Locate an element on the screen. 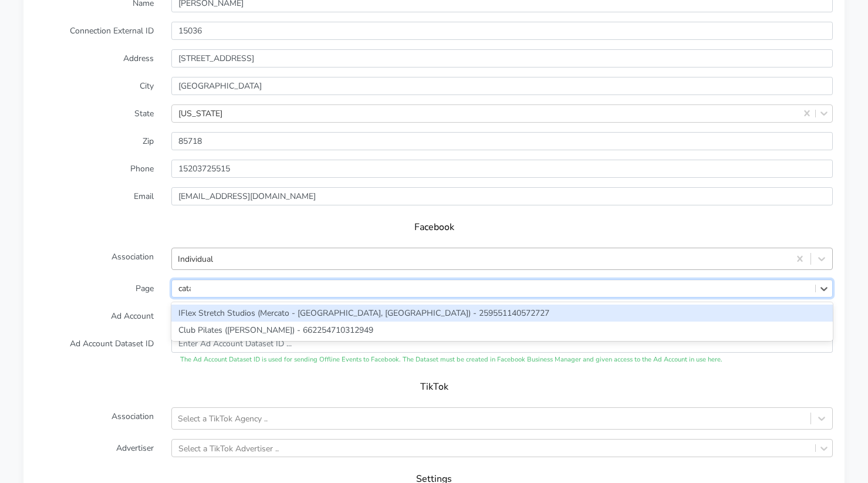 The image size is (868, 483). div: Select a TikTok Advertiser .. is located at coordinates (228, 448).